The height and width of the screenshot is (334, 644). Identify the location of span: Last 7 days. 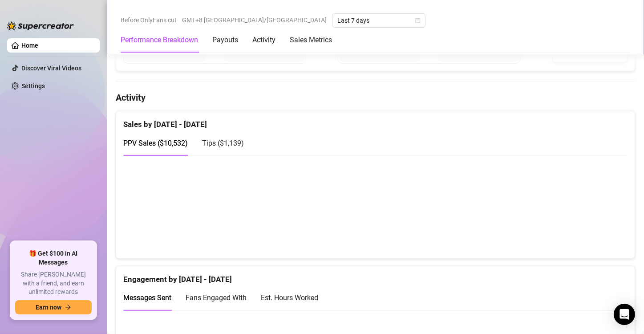
(378, 21).